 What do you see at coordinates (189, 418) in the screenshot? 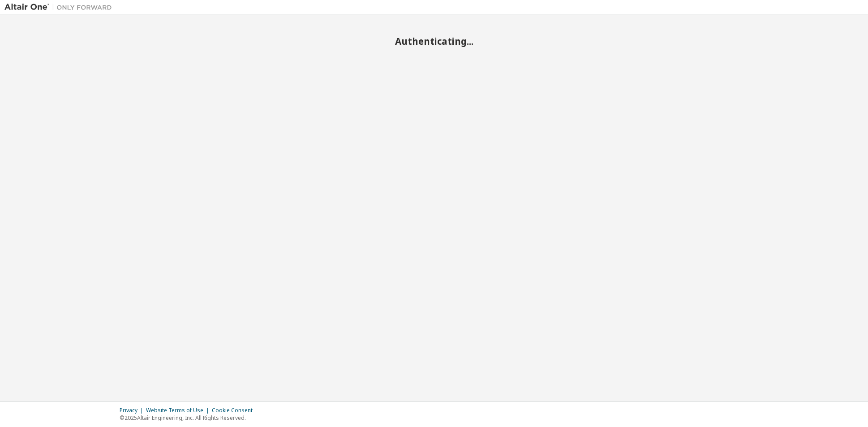
I see `p: © 2025 Altair Engineering, Inc. All Rights Reserved.` at bounding box center [189, 418].